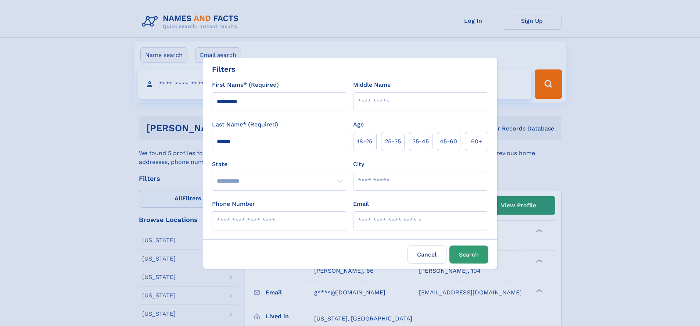 The image size is (700, 326). I want to click on label: Age, so click(358, 125).